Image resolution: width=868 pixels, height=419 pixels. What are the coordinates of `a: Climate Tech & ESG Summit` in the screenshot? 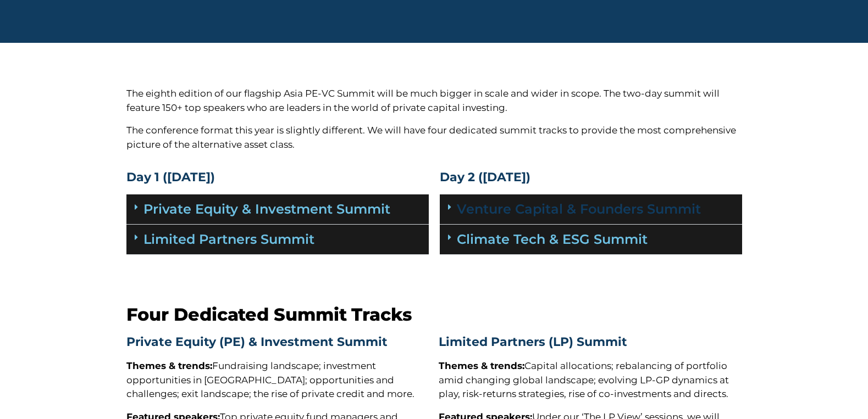 It's located at (552, 239).